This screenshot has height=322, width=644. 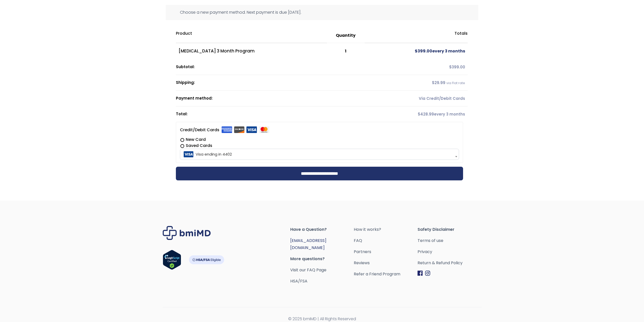 What do you see at coordinates (308, 270) in the screenshot?
I see `a: Visit our FAQ Page` at bounding box center [308, 270].